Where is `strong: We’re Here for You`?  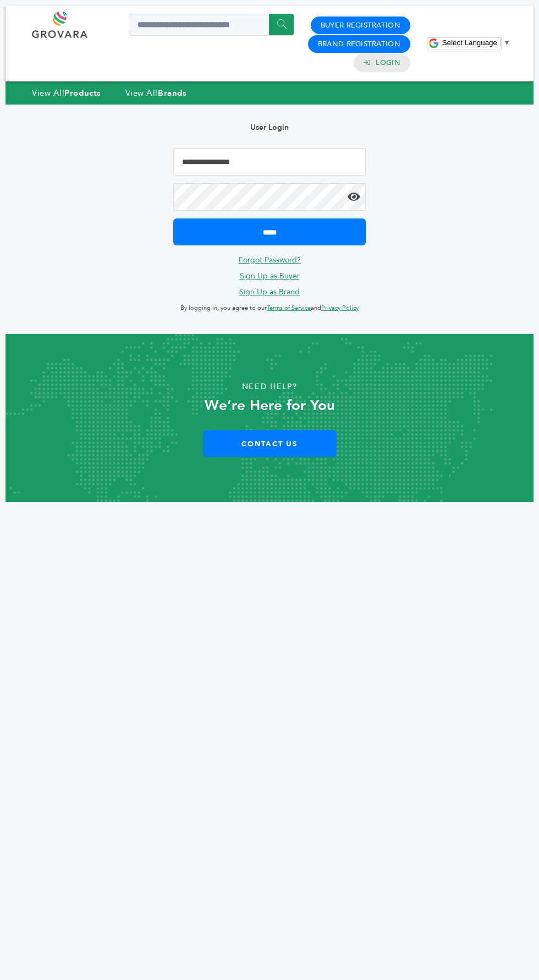
strong: We’re Here for You is located at coordinates (270, 406).